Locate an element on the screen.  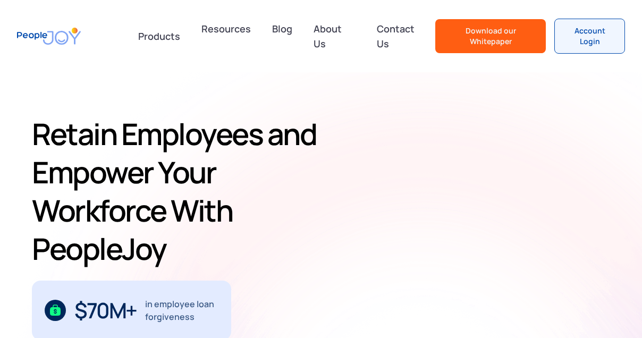
a: Account Login is located at coordinates (589, 36).